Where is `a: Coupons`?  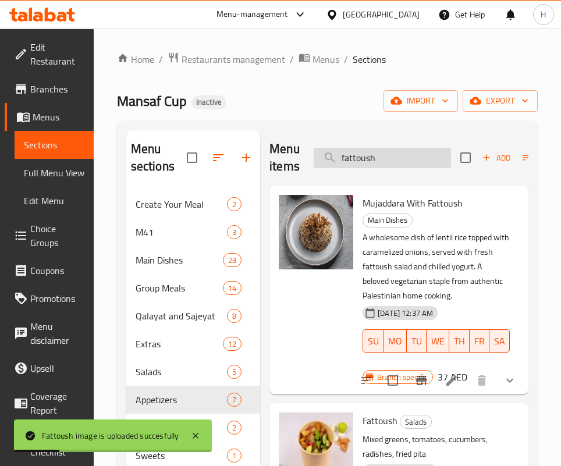 a: Coupons is located at coordinates (49, 270).